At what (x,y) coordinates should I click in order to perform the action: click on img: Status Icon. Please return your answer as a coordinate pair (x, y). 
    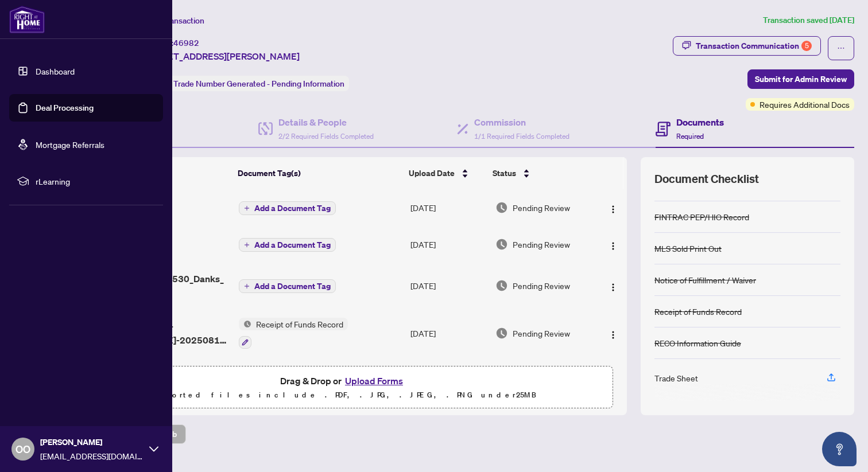
    Looking at the image, I should click on (245, 325).